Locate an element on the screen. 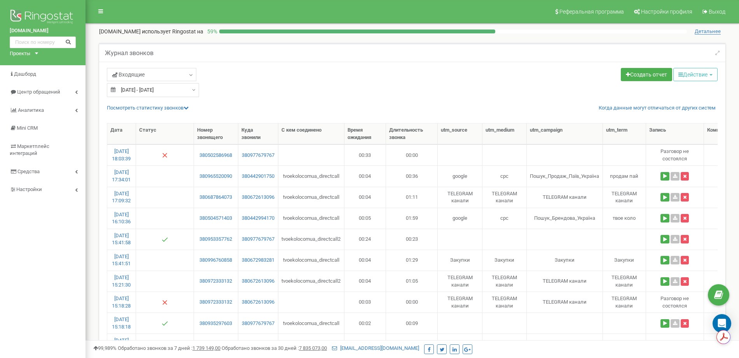  th: Длительность звонка is located at coordinates (412, 134).